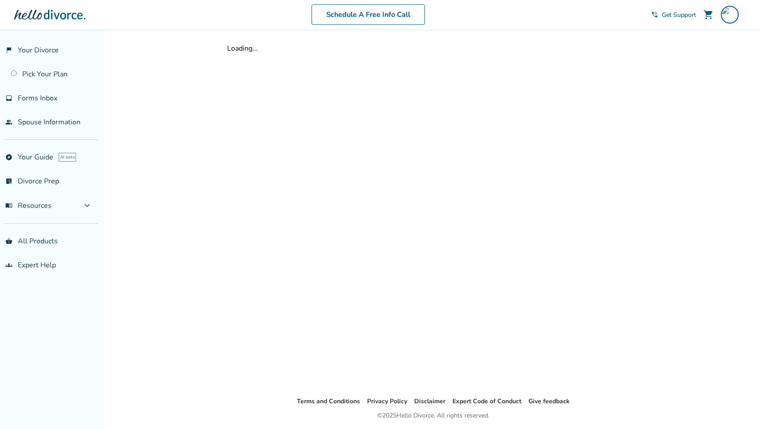 This screenshot has width=760, height=429. I want to click on li: Give feedback, so click(549, 402).